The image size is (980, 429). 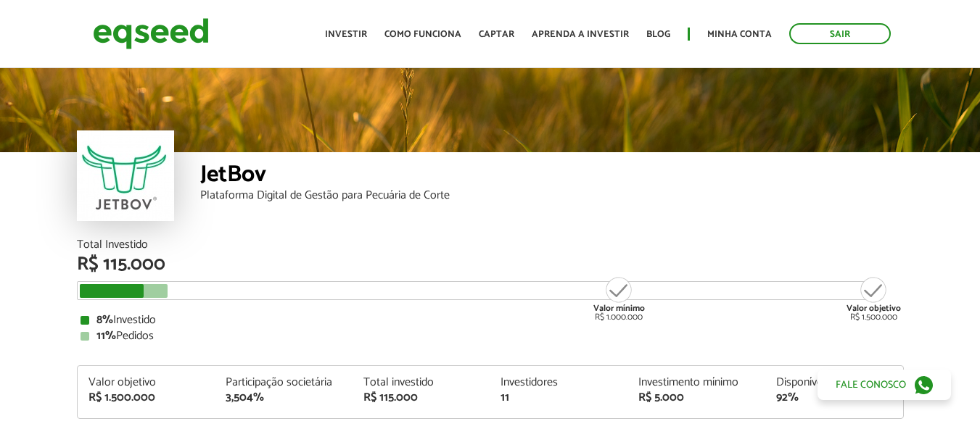 What do you see at coordinates (884, 385) in the screenshot?
I see `a: Fale conosco` at bounding box center [884, 385].